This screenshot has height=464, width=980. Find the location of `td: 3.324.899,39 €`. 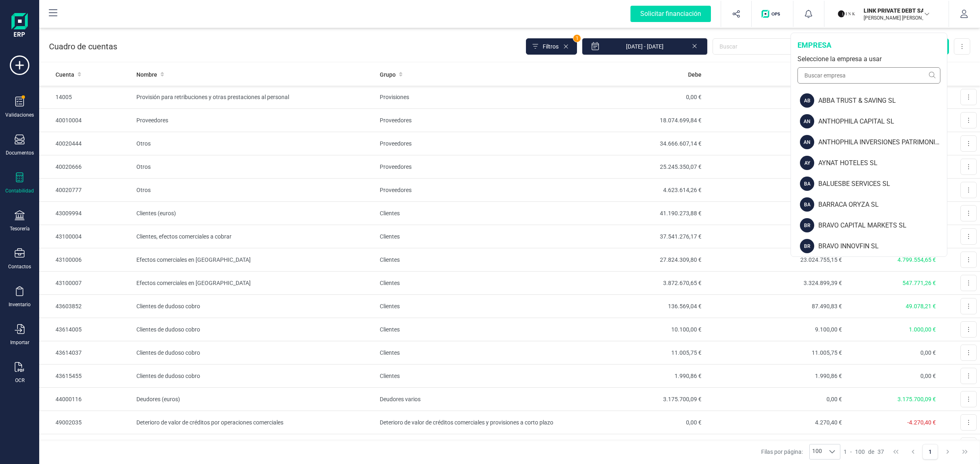

td: 3.324.899,39 € is located at coordinates (775, 283).